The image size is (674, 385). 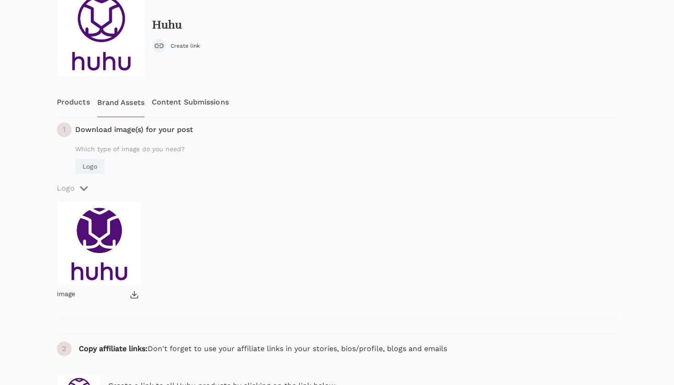 I want to click on h4: Download image(s) for your post, so click(x=134, y=130).